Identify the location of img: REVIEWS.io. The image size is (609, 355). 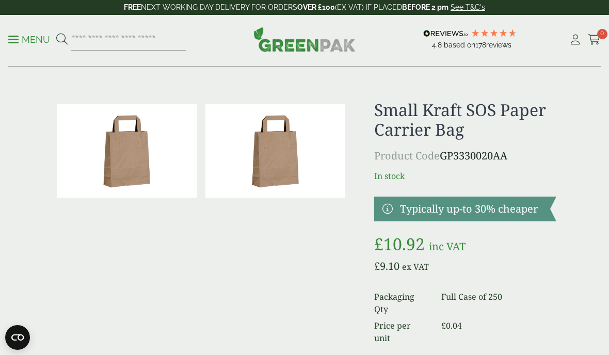
(446, 34).